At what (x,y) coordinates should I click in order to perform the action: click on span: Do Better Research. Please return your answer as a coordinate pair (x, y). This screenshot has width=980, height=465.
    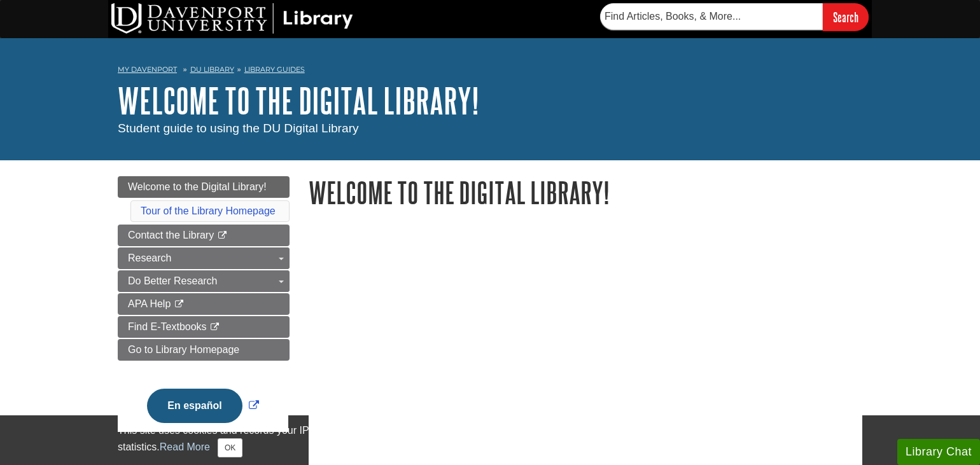
    Looking at the image, I should click on (172, 281).